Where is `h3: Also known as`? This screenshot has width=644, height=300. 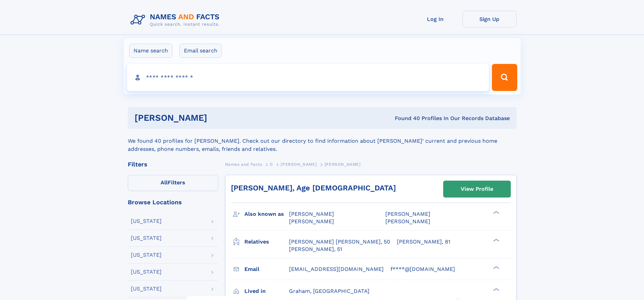 h3: Also known as is located at coordinates (267, 215).